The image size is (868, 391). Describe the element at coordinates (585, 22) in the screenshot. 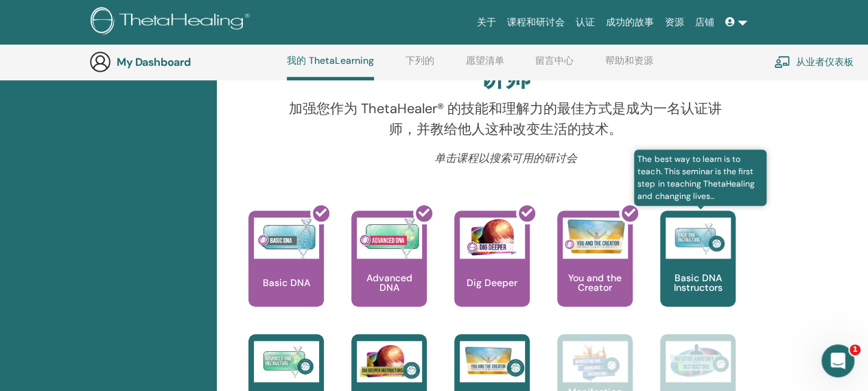

I see `a: 认证` at that location.